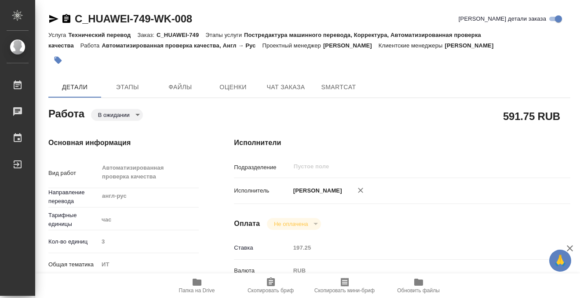 This screenshot has height=298, width=580. Describe the element at coordinates (73, 242) in the screenshot. I see `p: Кол-во единиц` at that location.